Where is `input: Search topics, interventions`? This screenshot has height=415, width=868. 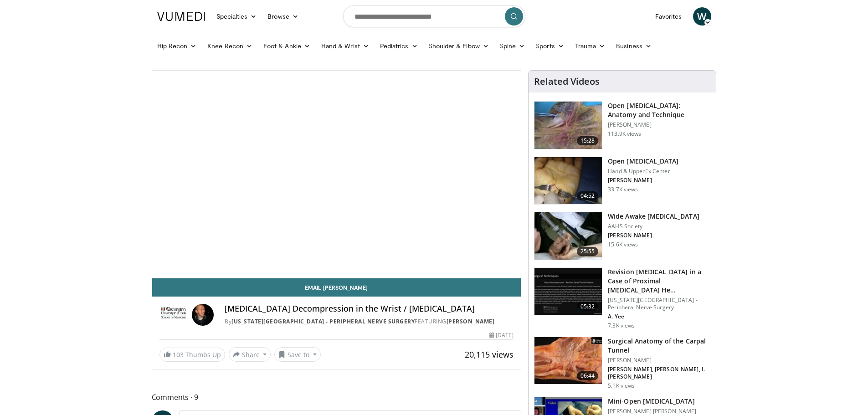 input: Search topics, interventions is located at coordinates (434, 17).